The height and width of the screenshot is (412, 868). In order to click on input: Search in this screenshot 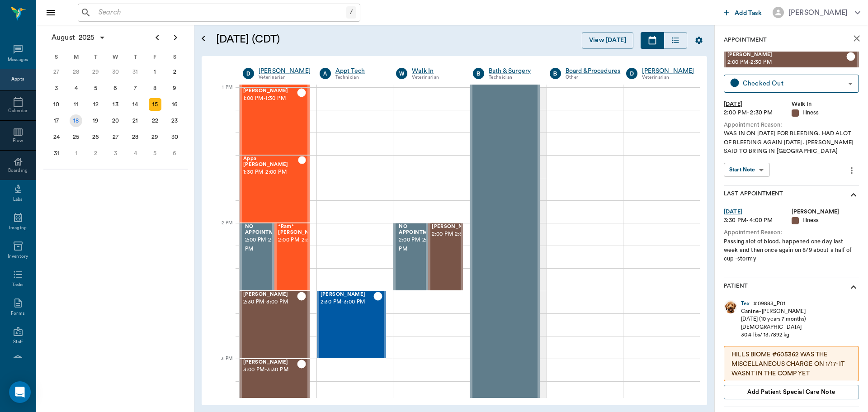, I will do `click(221, 13)`.